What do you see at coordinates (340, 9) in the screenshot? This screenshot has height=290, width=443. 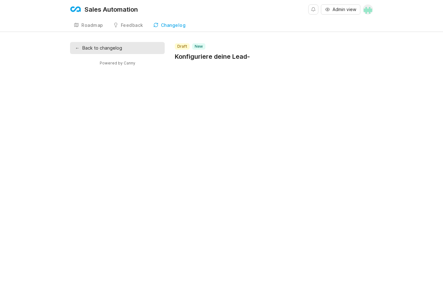 I see `a: Admin view` at bounding box center [340, 9].